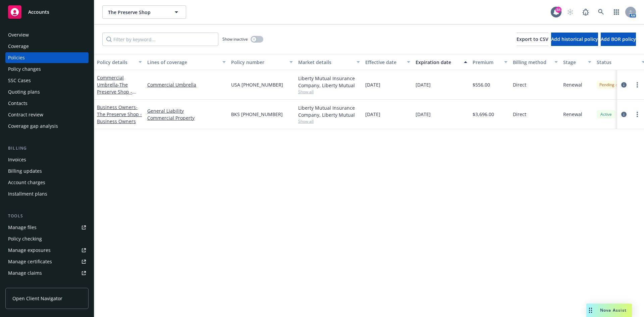 This screenshot has width=644, height=317. What do you see at coordinates (47, 262) in the screenshot?
I see `a: Manage certificates` at bounding box center [47, 262].